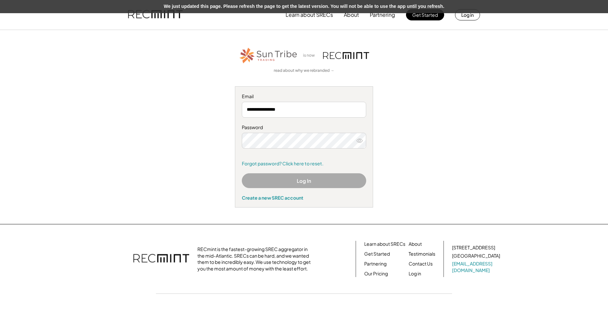 This screenshot has width=608, height=309. What do you see at coordinates (304, 70) in the screenshot?
I see `a: read about why we rebranded →` at bounding box center [304, 70].